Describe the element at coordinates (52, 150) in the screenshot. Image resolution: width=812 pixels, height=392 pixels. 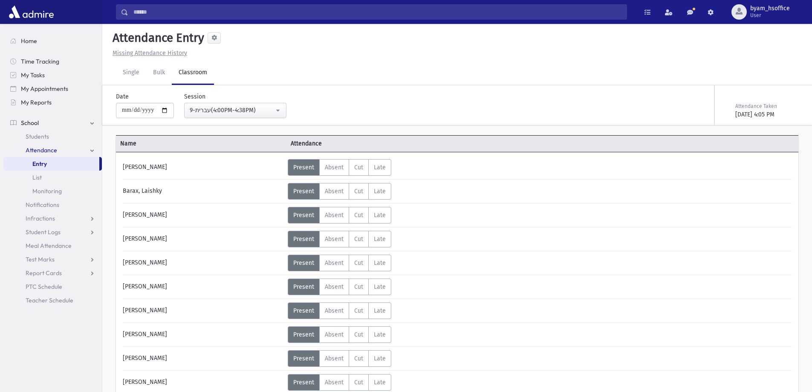
I see `a: Attendance` at that location.